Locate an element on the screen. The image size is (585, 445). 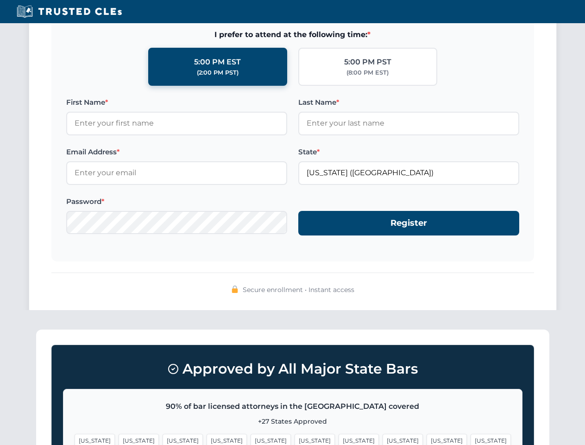
label: Email Address is located at coordinates (177, 152).